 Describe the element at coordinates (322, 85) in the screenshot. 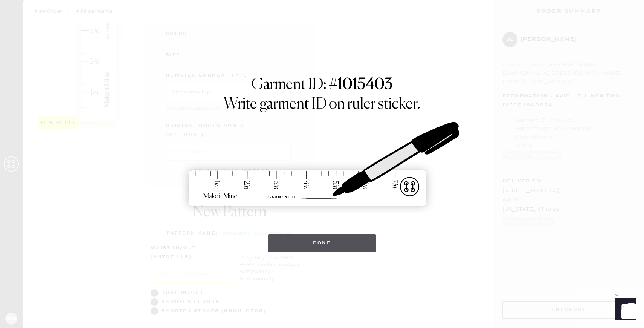

I see `h1: Garment ID: #` at that location.